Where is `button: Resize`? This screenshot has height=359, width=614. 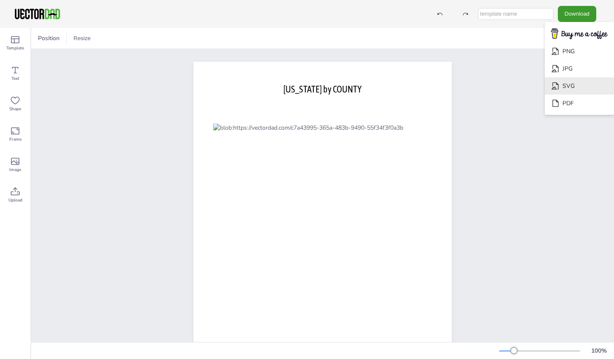
button: Resize is located at coordinates (82, 38).